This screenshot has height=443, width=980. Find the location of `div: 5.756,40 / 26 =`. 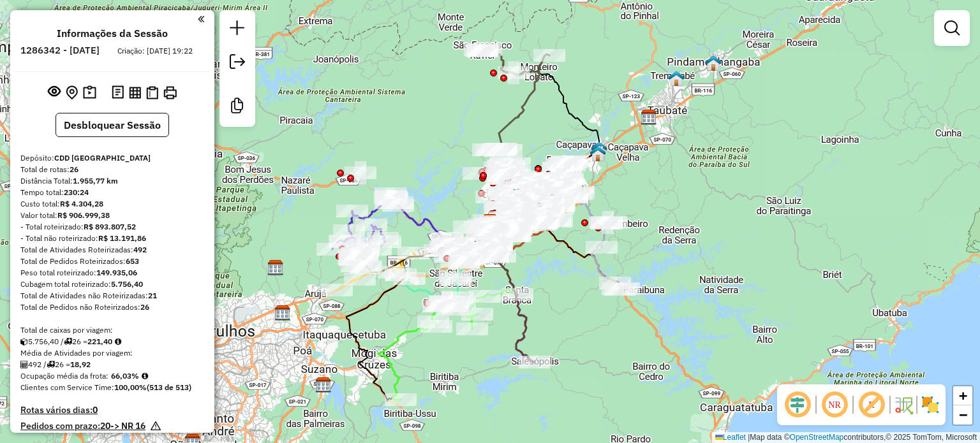

div: 5.756,40 / 26 = is located at coordinates (112, 342).